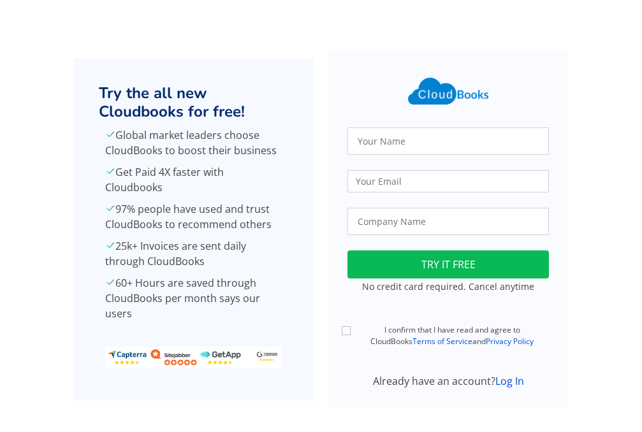  Describe the element at coordinates (448, 381) in the screenshot. I see `div: Already have an account?` at that location.